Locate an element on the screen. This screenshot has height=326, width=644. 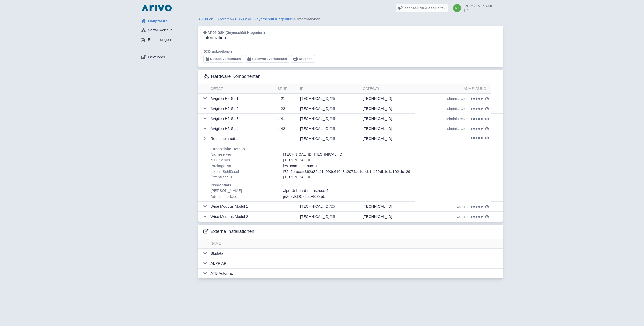
div: Package Name is located at coordinates (245, 166).